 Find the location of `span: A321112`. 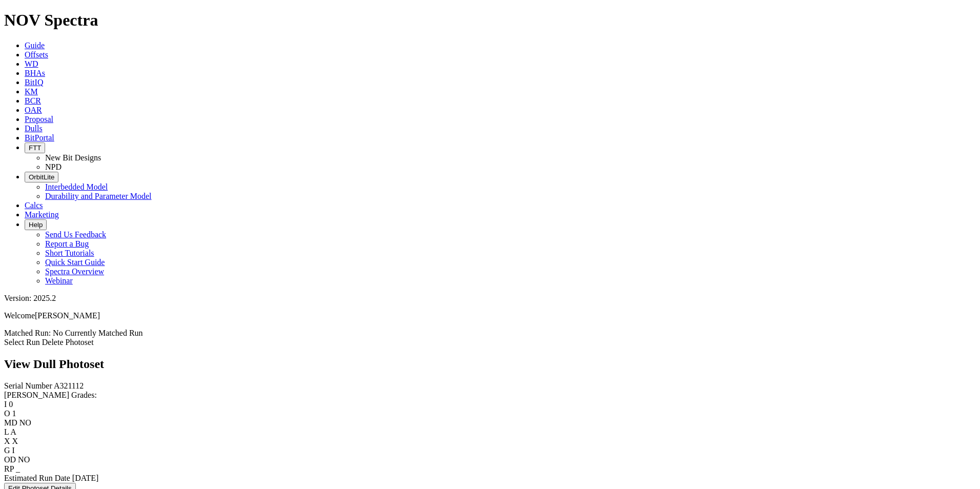

span: A321112 is located at coordinates (69, 386).